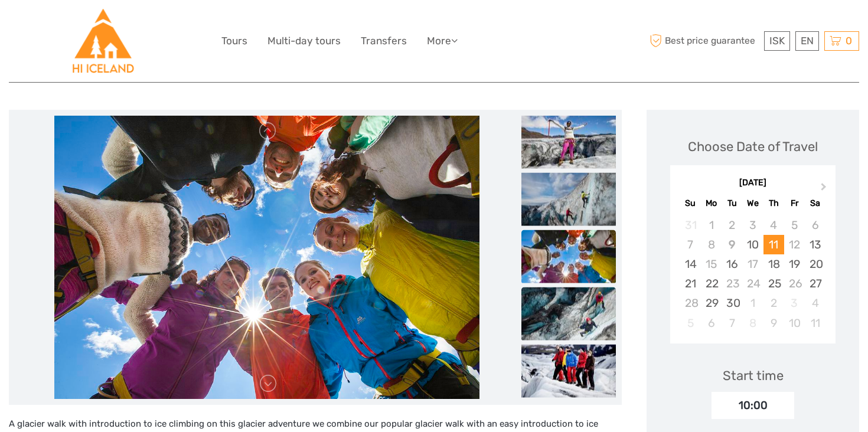 This screenshot has width=868, height=432. Describe the element at coordinates (815, 225) in the screenshot. I see `div: Not available Saturday, September 6th, 2025` at that location.